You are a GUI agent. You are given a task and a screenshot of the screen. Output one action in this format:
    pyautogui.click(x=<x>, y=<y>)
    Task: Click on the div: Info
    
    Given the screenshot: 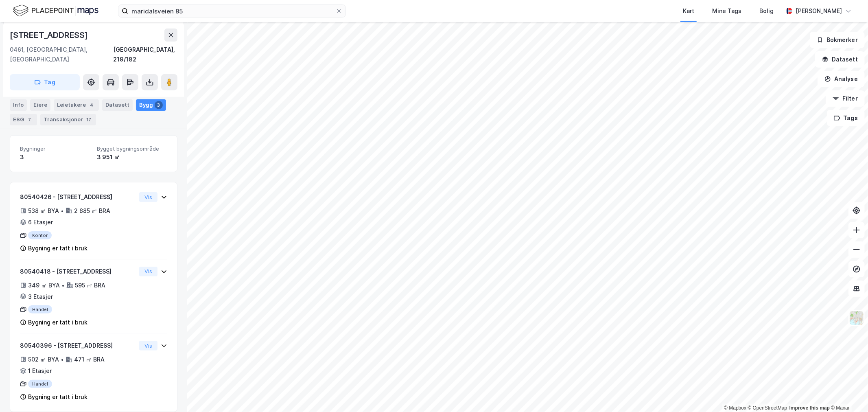 What is the action you would take?
    pyautogui.click(x=18, y=105)
    